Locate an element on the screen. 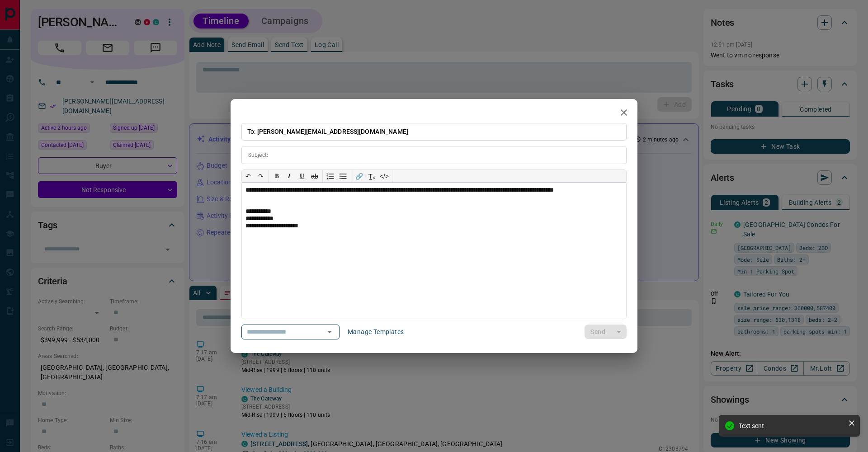  button: Numbered list is located at coordinates (331, 177).